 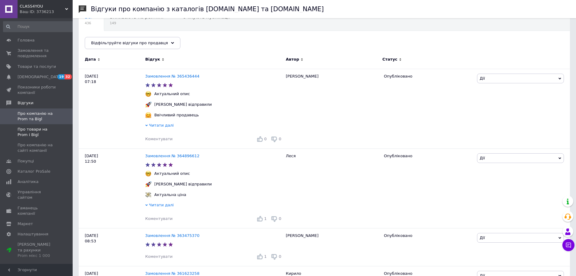 What do you see at coordinates (46, 12) in the screenshot?
I see `div: Ваш ID: 3736213` at bounding box center [46, 12].